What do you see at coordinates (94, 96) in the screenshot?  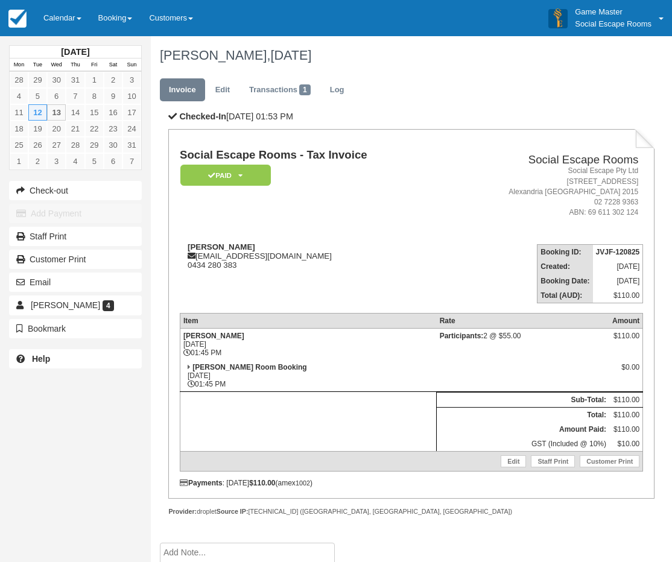 I see `a: 8` at bounding box center [94, 96].